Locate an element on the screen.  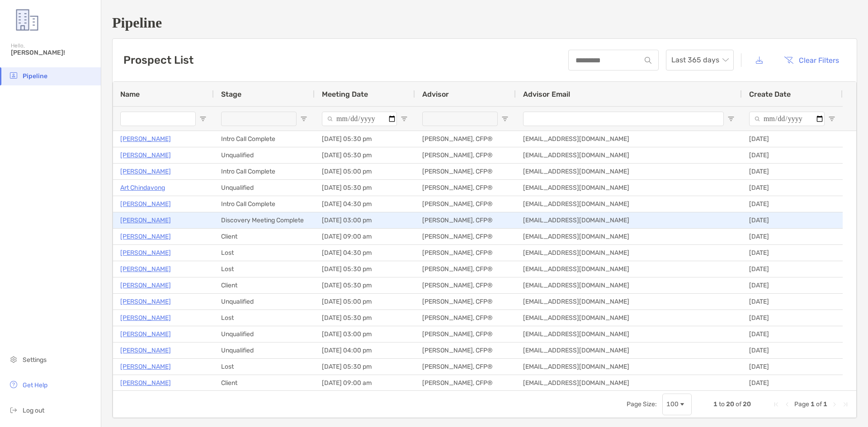
div: Next Page is located at coordinates (834, 405).